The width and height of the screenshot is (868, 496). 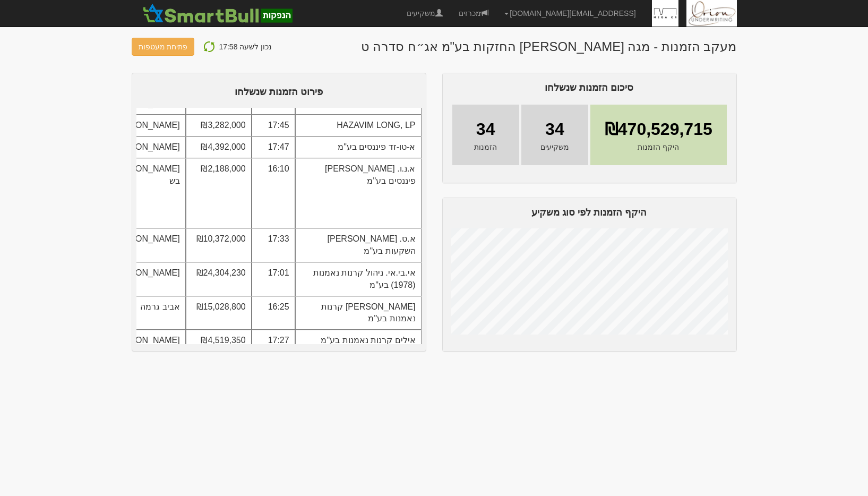 What do you see at coordinates (163, 47) in the screenshot?
I see `button: פתיחת מעטפות` at bounding box center [163, 47].